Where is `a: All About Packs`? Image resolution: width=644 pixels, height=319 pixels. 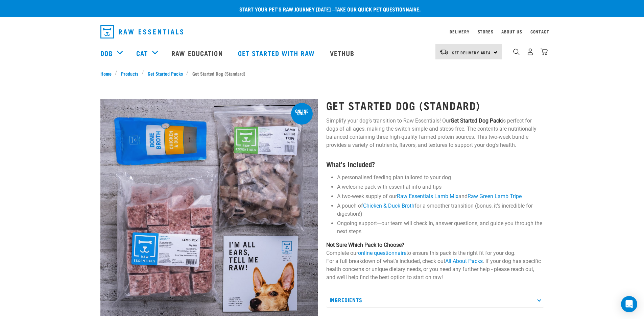 a: All About Packs is located at coordinates (463, 261).